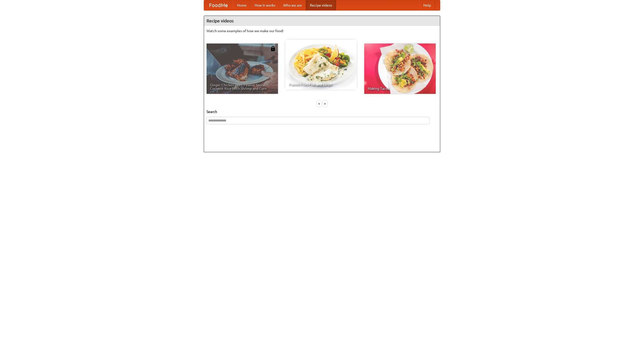 Image resolution: width=644 pixels, height=356 pixels. Describe the element at coordinates (293, 5) in the screenshot. I see `a: Who we are` at that location.